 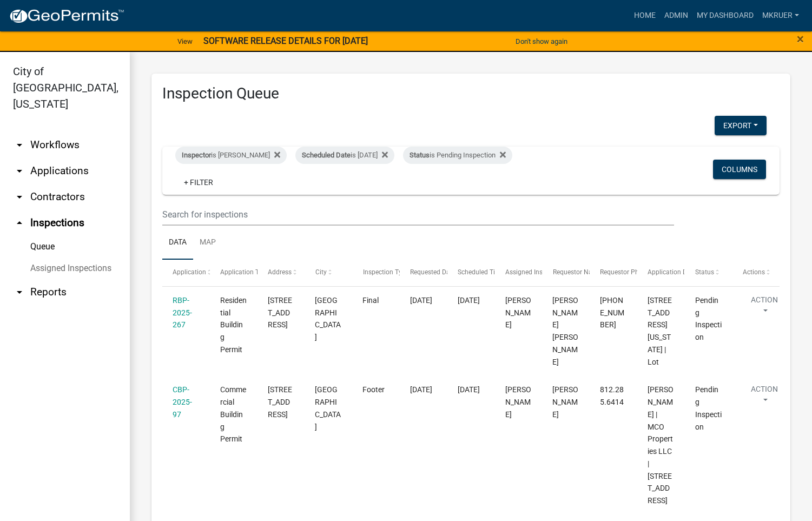 What do you see at coordinates (321, 272) in the screenshot?
I see `span: City` at bounding box center [321, 272].